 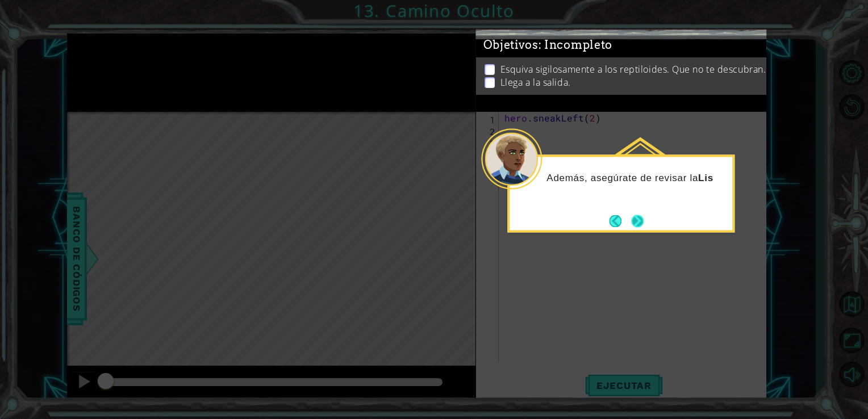 I want to click on button: Back, so click(x=620, y=221).